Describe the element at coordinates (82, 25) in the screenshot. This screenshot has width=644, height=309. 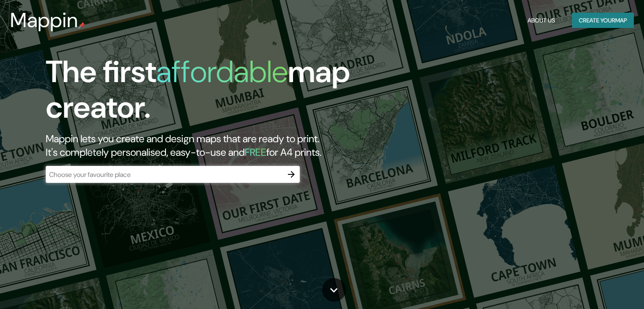
I see `img: mappin-pin` at that location.